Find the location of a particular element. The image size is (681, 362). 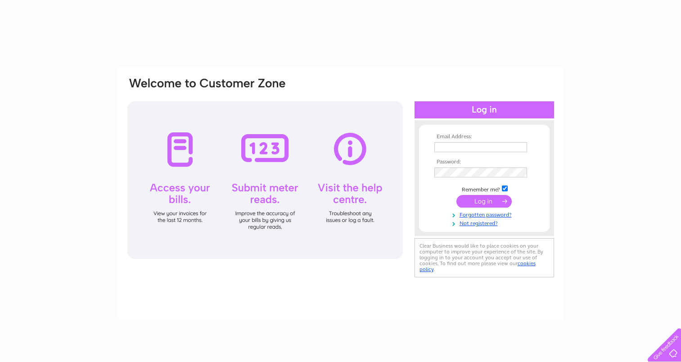

div: Clear Business would like to place cookies on your computer to improve your experience of the sit... is located at coordinates (484, 257).